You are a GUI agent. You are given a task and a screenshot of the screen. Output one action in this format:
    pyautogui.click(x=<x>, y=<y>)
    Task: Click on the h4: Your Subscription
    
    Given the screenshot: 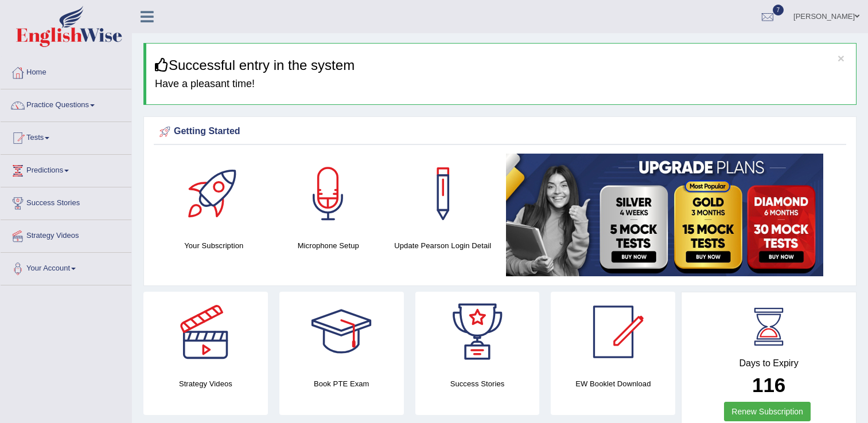 What is the action you would take?
    pyautogui.click(x=214, y=246)
    